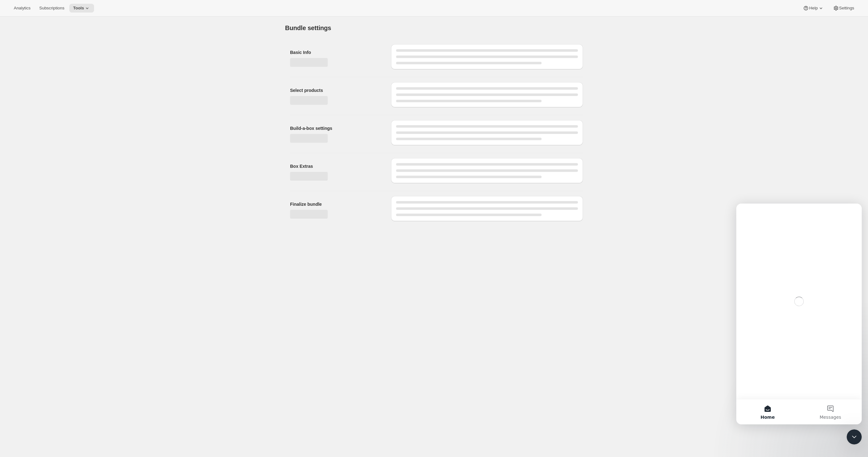 This screenshot has height=457, width=868. Describe the element at coordinates (81, 8) in the screenshot. I see `button: Tools` at that location.